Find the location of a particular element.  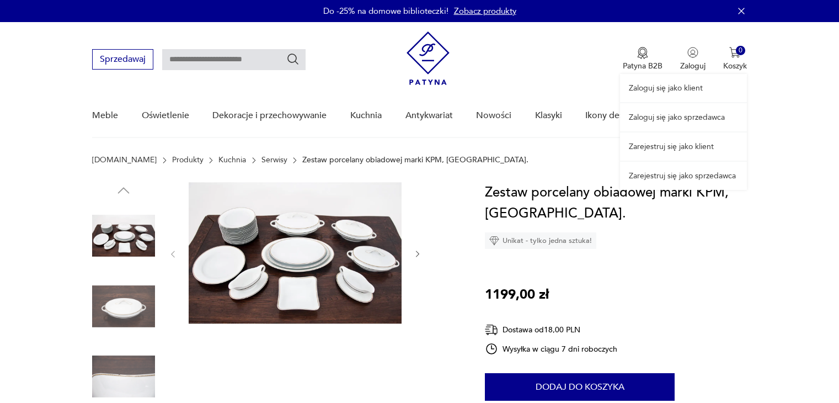

button: Szukaj is located at coordinates (293, 59).